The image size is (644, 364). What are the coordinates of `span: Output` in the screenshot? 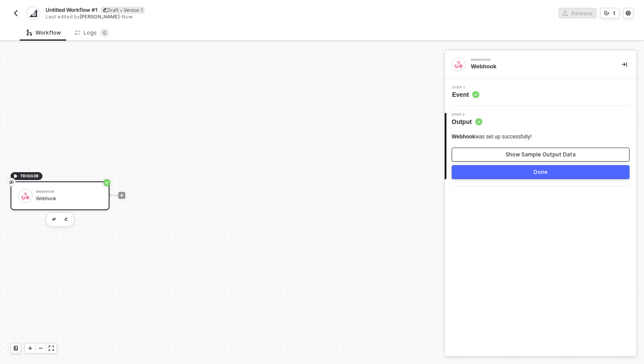 It's located at (467, 122).